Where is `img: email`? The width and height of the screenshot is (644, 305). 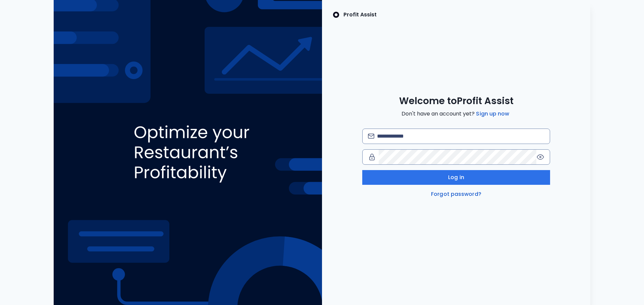 img: email is located at coordinates (371, 136).